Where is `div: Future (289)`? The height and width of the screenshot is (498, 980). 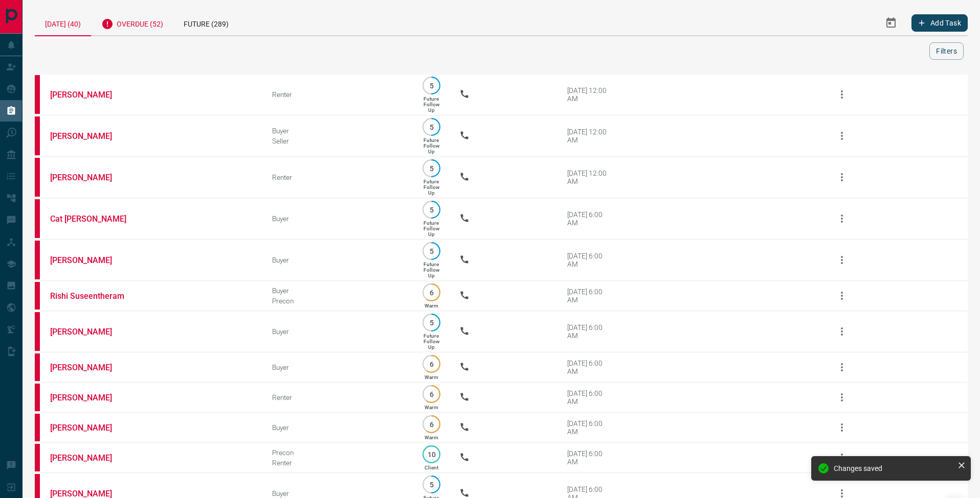
div: Future (289) is located at coordinates (206, 23).